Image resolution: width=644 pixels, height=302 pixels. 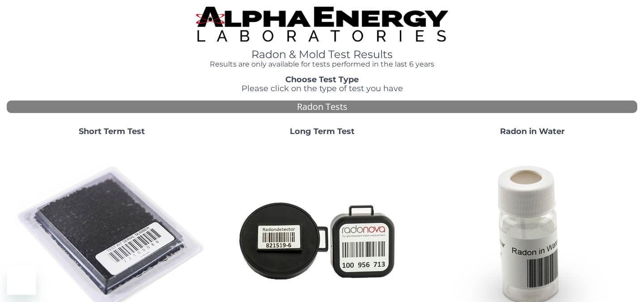 What do you see at coordinates (322, 79) in the screenshot?
I see `strong: Choose Test Type` at bounding box center [322, 79].